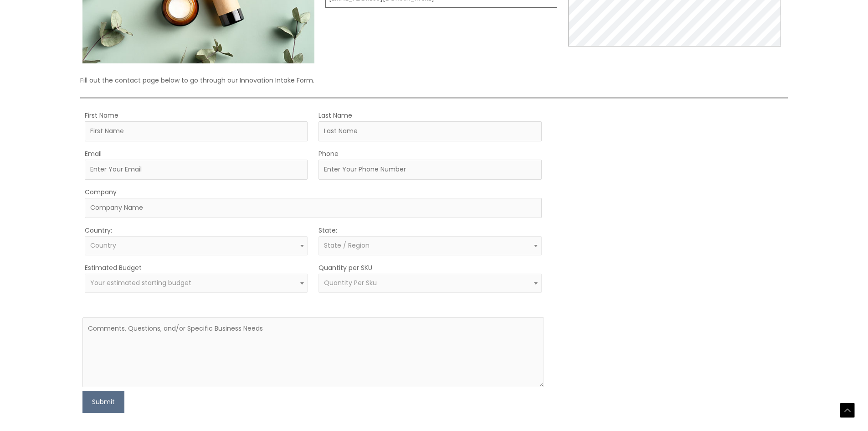  I want to click on label: Estimated Budget, so click(113, 268).